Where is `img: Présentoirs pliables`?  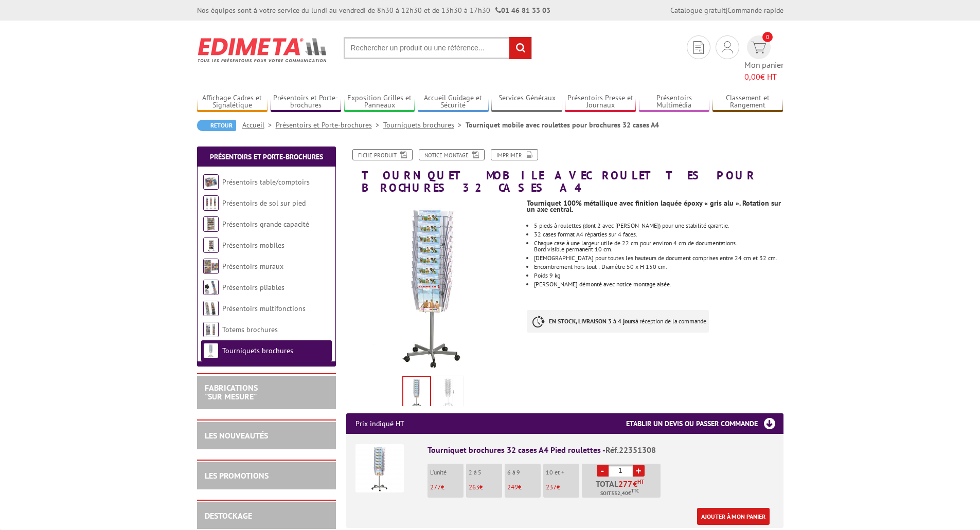 img: Présentoirs pliables is located at coordinates (211, 288).